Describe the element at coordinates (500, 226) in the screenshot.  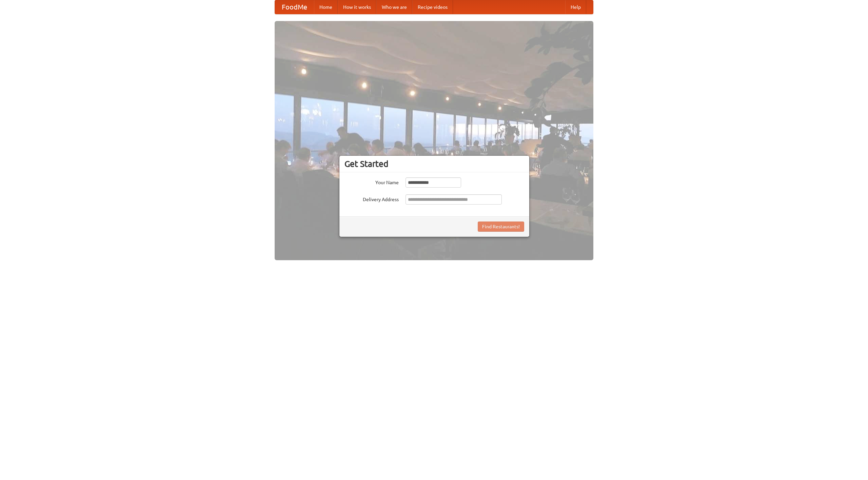
I see `button: Find Restaurants!` at that location.